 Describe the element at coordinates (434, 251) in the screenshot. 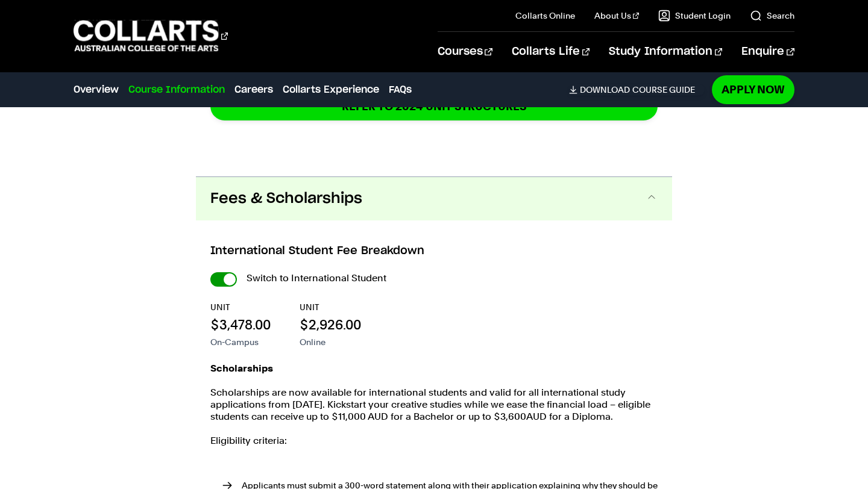

I see `h3: International Student Fee Breakdown` at that location.